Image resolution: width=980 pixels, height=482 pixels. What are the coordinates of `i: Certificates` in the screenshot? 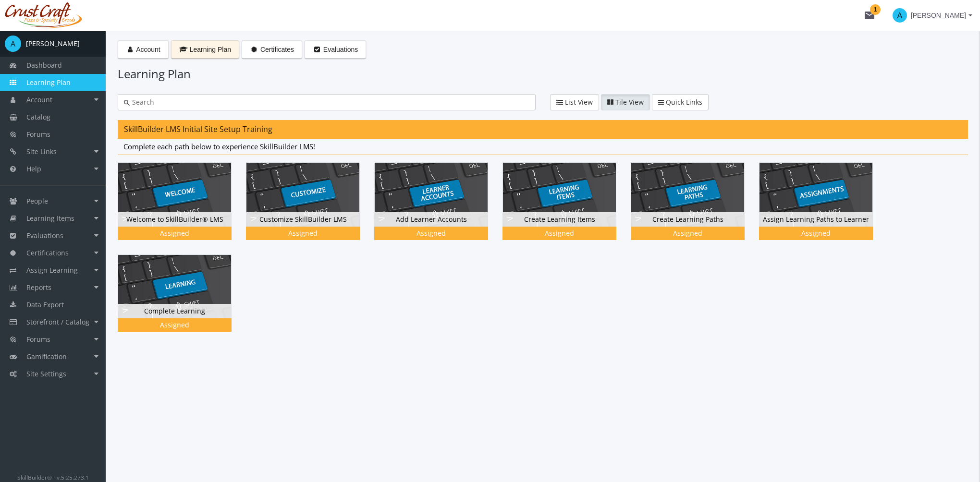 It's located at (254, 50).